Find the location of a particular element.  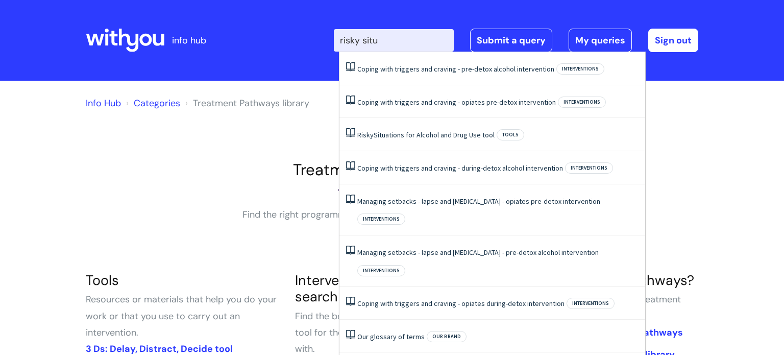

a: Submit a query is located at coordinates (511, 40).